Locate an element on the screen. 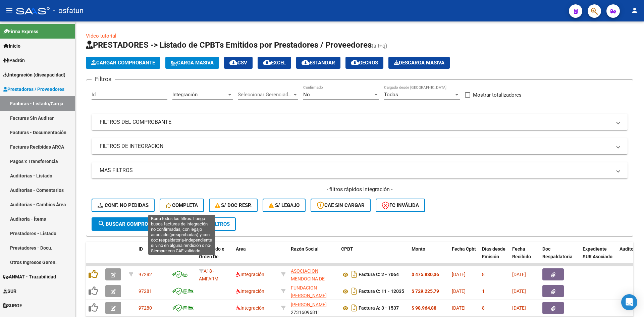 This screenshot has height=317, width=644. span: Facturado x Orden De is located at coordinates (211, 253).